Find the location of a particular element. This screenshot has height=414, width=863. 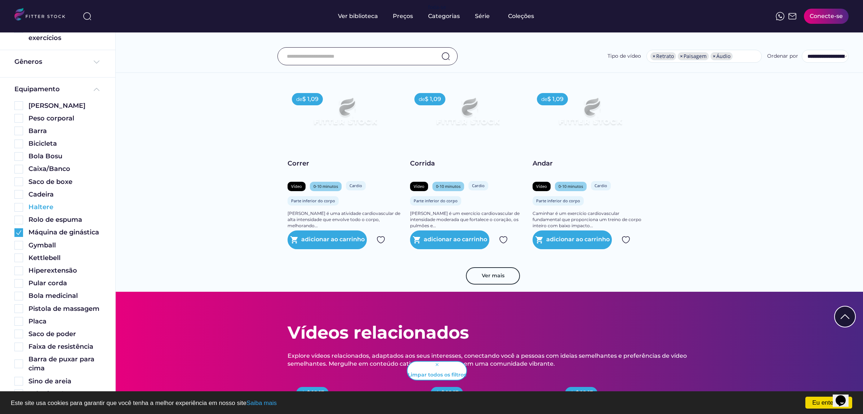

font: Saco de boxe is located at coordinates (50, 182).